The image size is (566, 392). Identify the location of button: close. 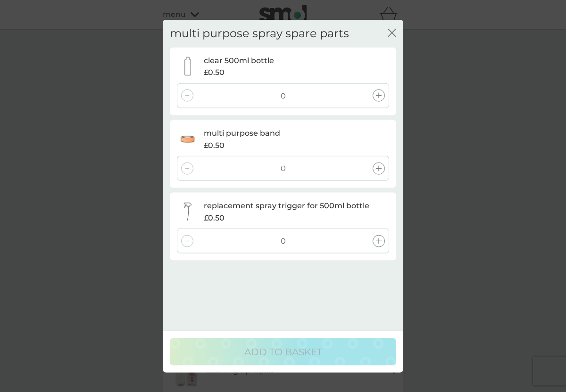
(392, 34).